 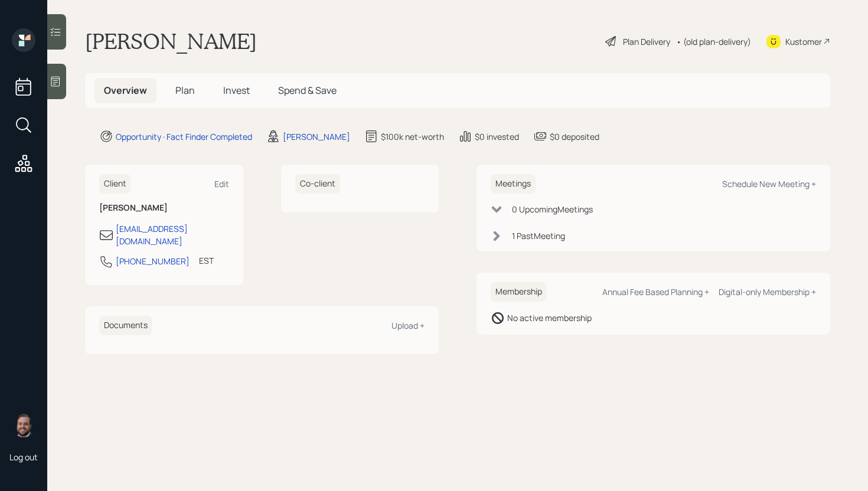 I want to click on h6: Membership, so click(x=519, y=291).